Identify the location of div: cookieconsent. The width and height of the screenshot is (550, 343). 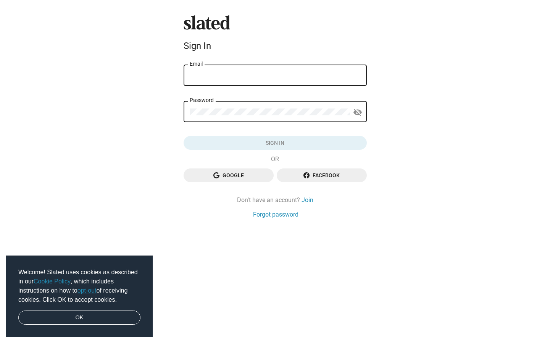
(79, 296).